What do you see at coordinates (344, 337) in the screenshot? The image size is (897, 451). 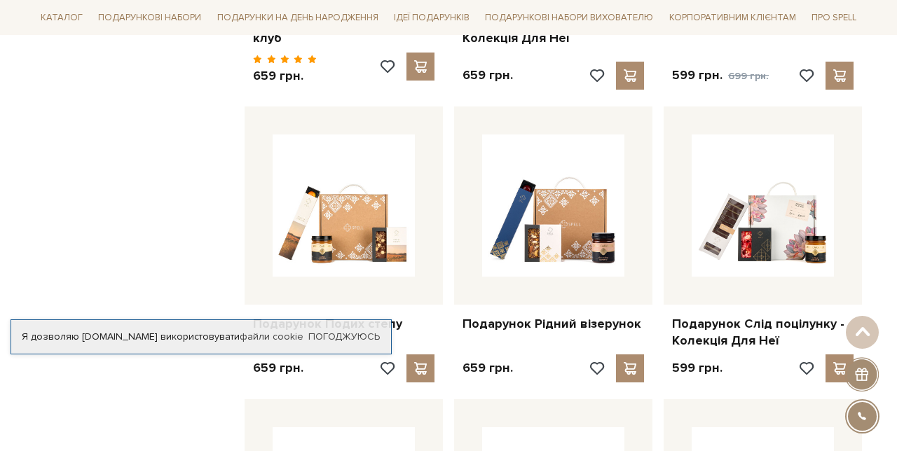 I see `a: Погоджуюсь` at bounding box center [344, 337].